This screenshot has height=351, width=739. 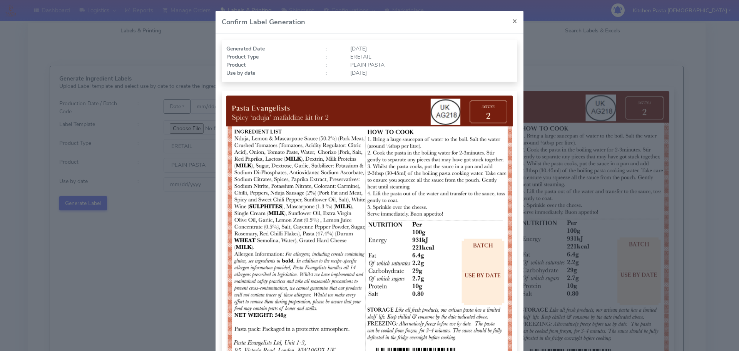 What do you see at coordinates (246, 49) in the screenshot?
I see `strong: Generated Date` at bounding box center [246, 49].